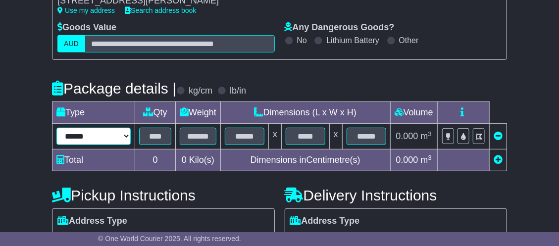 The height and width of the screenshot is (246, 559). Describe the element at coordinates (184, 160) in the screenshot. I see `span: 0` at that location.